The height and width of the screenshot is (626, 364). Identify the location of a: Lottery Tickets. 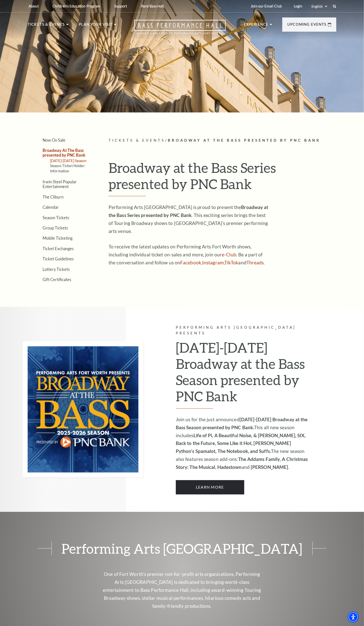
(56, 269).